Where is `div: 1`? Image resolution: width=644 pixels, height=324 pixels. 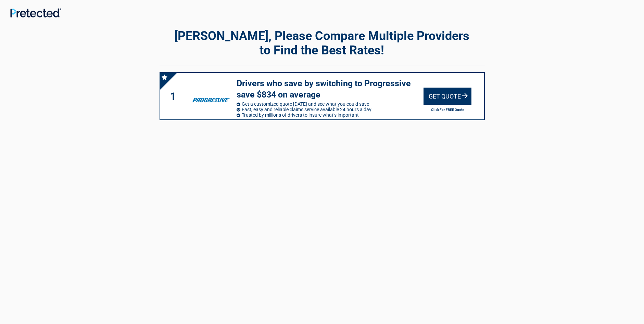
div: 1 is located at coordinates (175, 96).